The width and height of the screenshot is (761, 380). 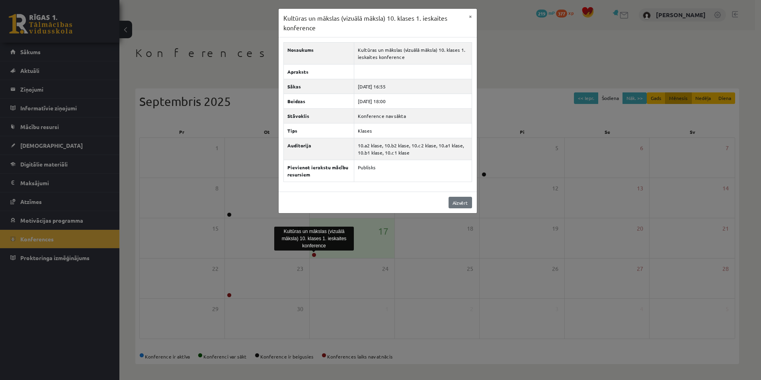 I want to click on th: Pievienot ierakstu mācību resursiem, so click(x=318, y=171).